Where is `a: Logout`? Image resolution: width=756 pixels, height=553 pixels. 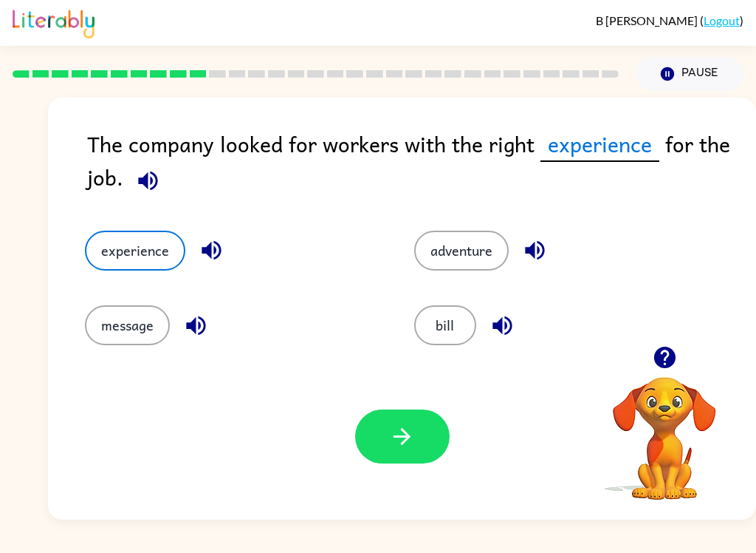
a: Logout is located at coordinates (722, 20).